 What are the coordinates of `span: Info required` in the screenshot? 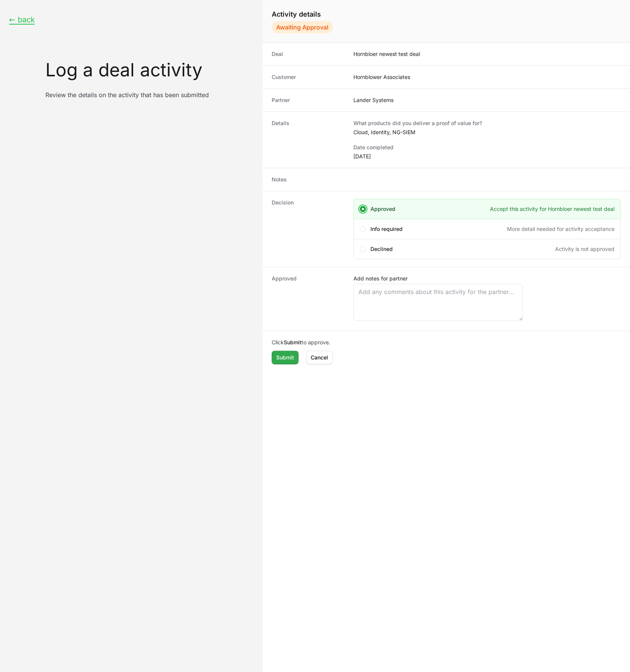 It's located at (387, 230).